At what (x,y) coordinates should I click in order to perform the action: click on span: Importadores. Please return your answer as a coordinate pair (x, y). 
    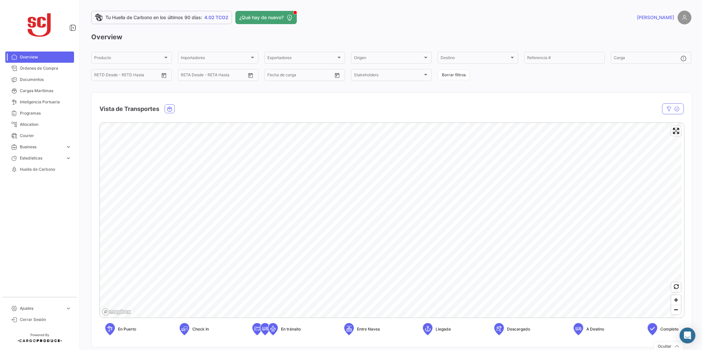
    Looking at the image, I should click on (215, 59).